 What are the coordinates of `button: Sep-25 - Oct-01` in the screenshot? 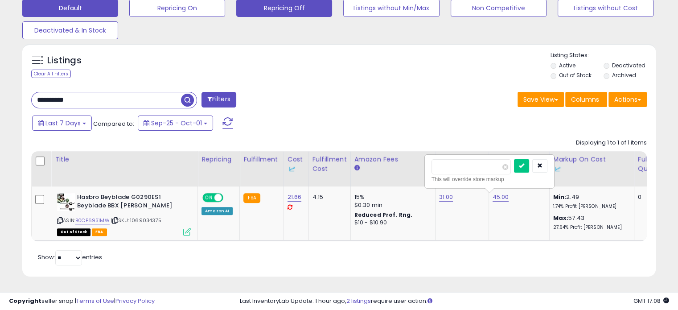 It's located at (175, 123).